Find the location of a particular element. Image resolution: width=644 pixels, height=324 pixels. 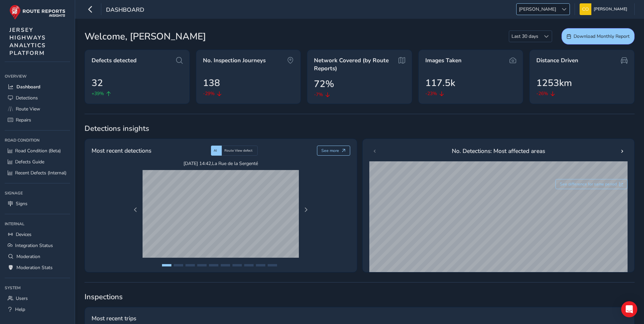

span: Moderation is located at coordinates (28, 257).